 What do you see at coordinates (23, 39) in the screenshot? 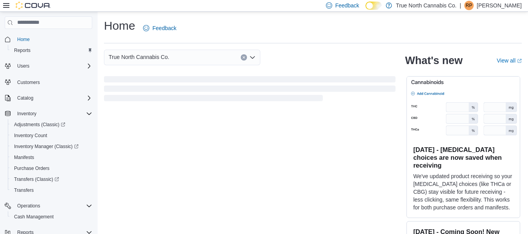
I see `a: Home` at bounding box center [23, 39].